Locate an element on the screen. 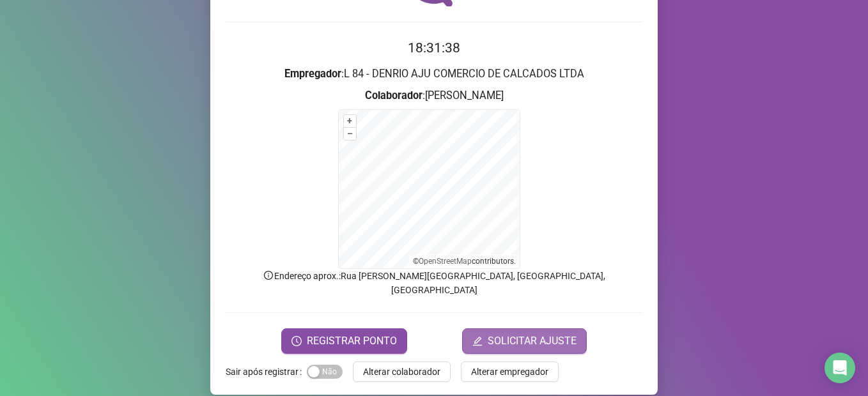 This screenshot has height=396, width=868. span: Alterar colaborador is located at coordinates (401, 372).